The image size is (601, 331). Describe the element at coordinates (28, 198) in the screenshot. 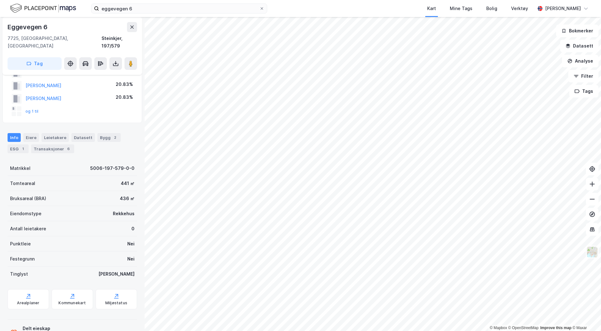

I see `div: Bruksareal (BRA)` at that location.